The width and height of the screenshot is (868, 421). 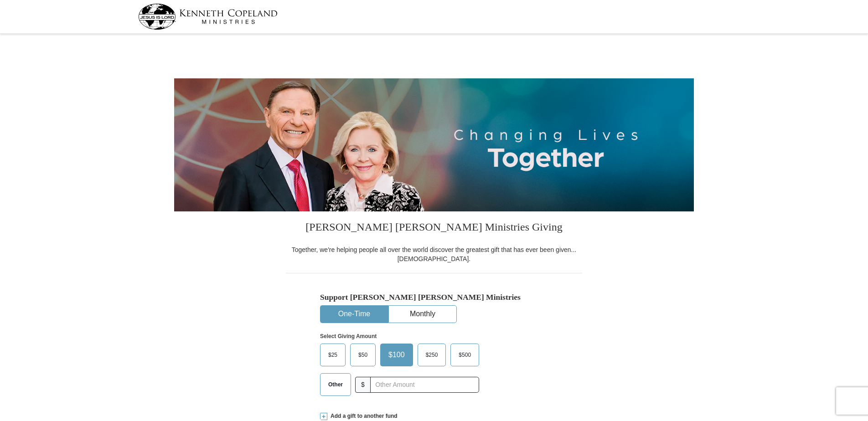 What do you see at coordinates (363, 355) in the screenshot?
I see `span: $50` at bounding box center [363, 355].